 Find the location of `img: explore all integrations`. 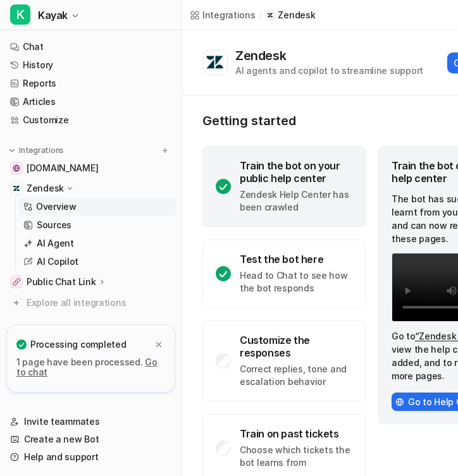

img: explore all integrations is located at coordinates (16, 303).